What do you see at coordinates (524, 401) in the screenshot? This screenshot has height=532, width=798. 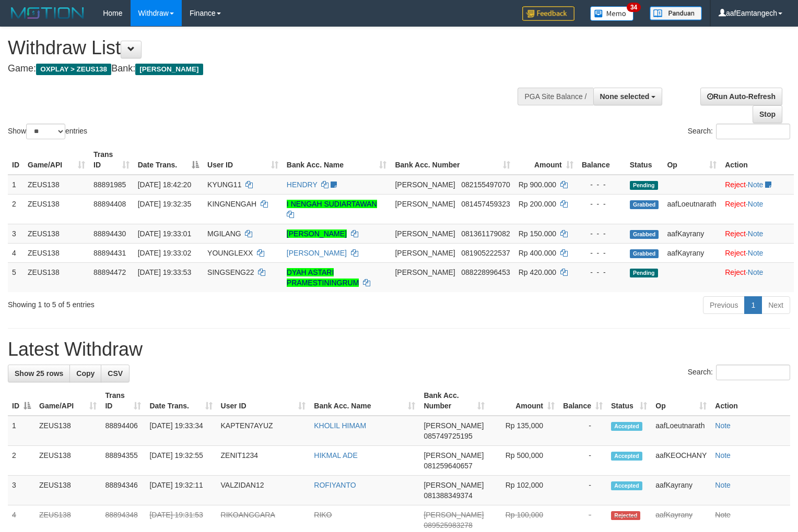 I see `th: Amount: activate to sort column ascending` at bounding box center [524, 401].